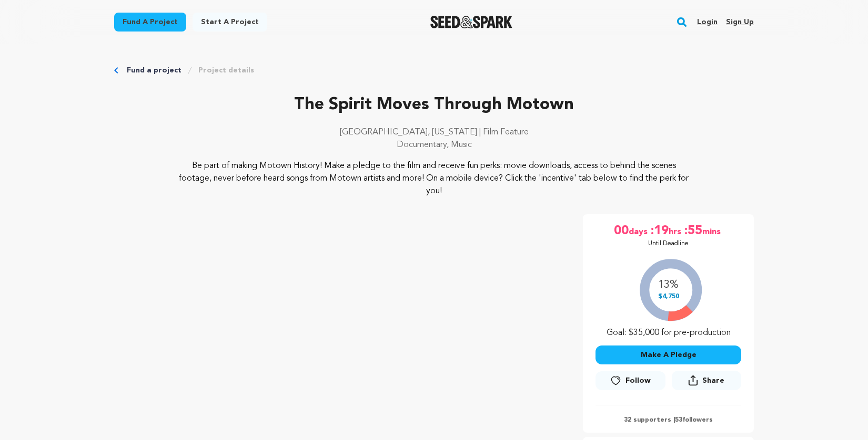 This screenshot has height=440, width=868. I want to click on a: Project details, so click(226, 71).